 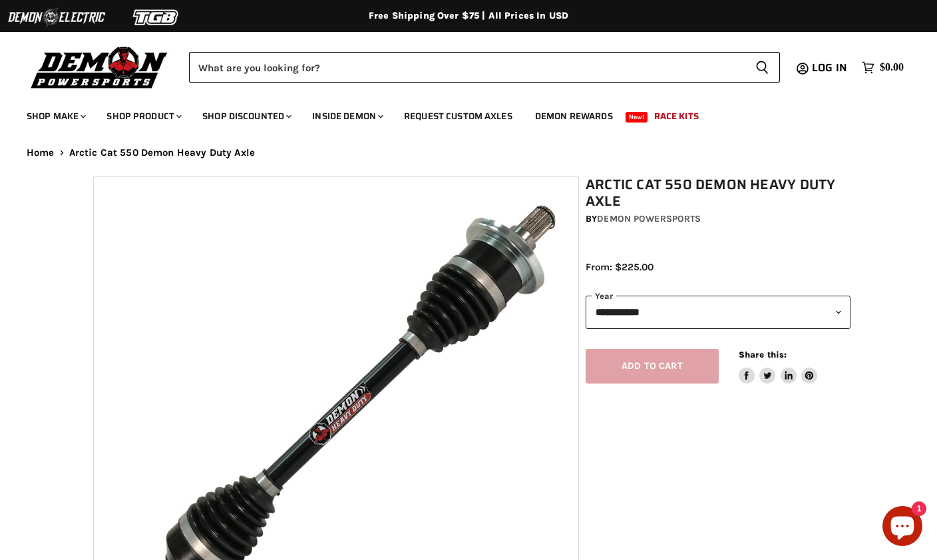 What do you see at coordinates (55, 116) in the screenshot?
I see `a: Shop Make` at bounding box center [55, 116].